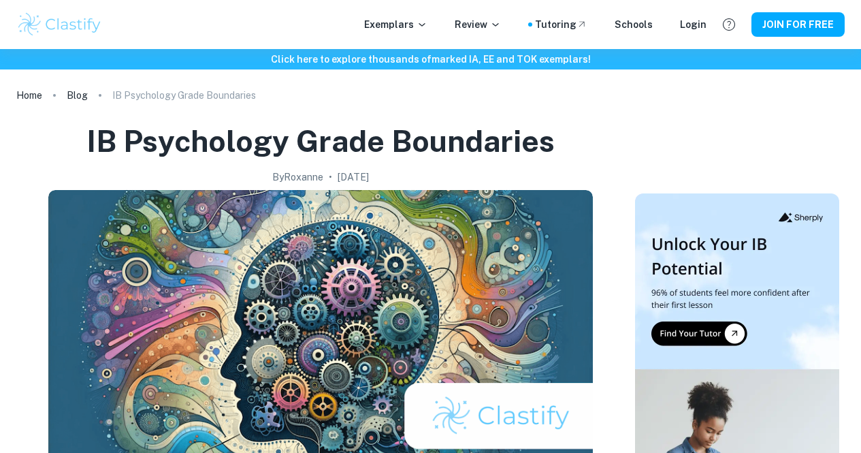  What do you see at coordinates (798, 25) in the screenshot?
I see `a: JOIN FOR FREE` at bounding box center [798, 25].